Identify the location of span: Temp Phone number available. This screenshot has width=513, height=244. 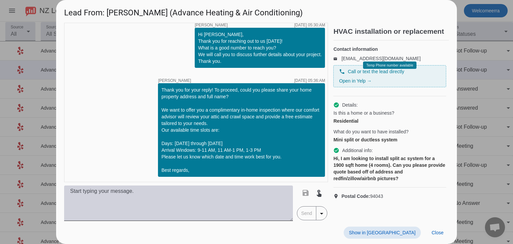
(390, 65).